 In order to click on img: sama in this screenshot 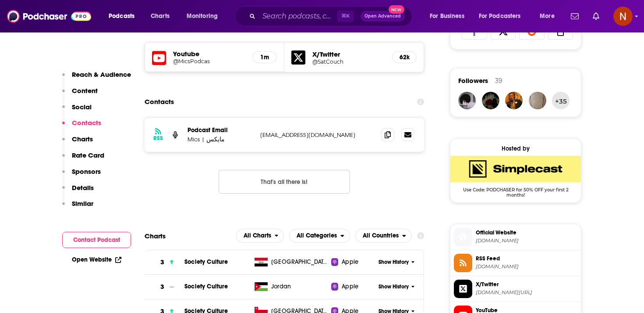, I will do `click(514, 100)`.